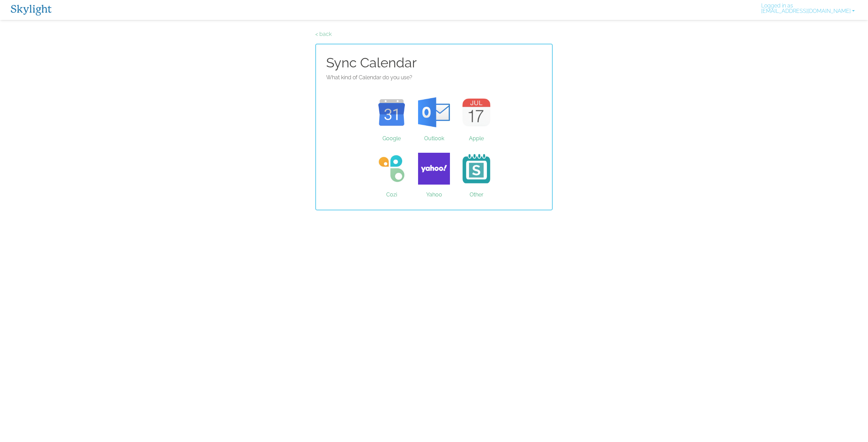  Describe the element at coordinates (31, 10) in the screenshot. I see `img: Skylight` at that location.